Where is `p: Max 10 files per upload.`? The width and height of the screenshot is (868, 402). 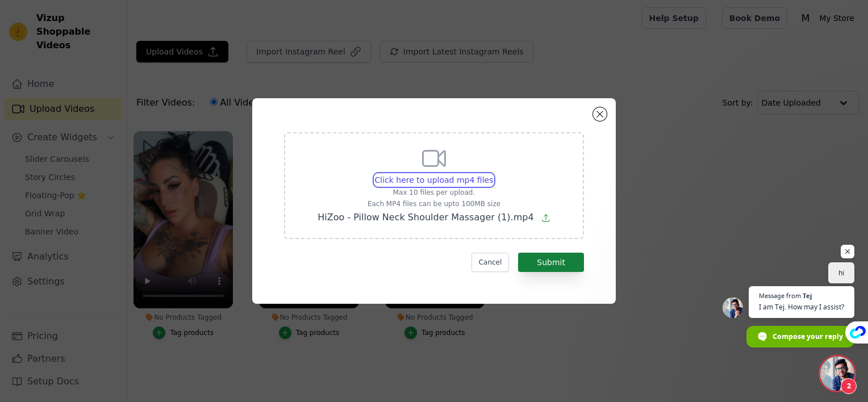
p: Max 10 files per upload. is located at coordinates (433, 192).